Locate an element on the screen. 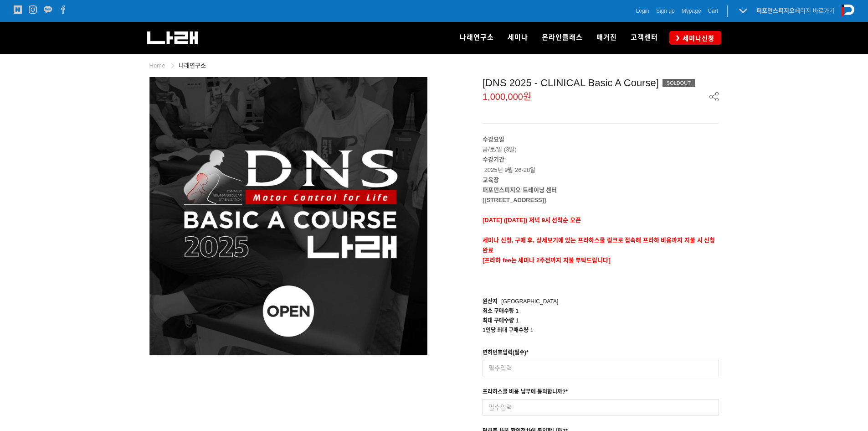 This screenshot has height=431, width=868. span: [프라하 fee는 세미나 2주전까지 지불 부탁드립니다] is located at coordinates (546, 260).